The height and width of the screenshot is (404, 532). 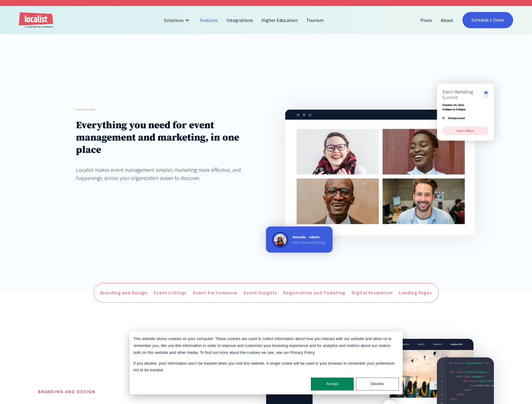 I want to click on button: Accept, so click(x=332, y=384).